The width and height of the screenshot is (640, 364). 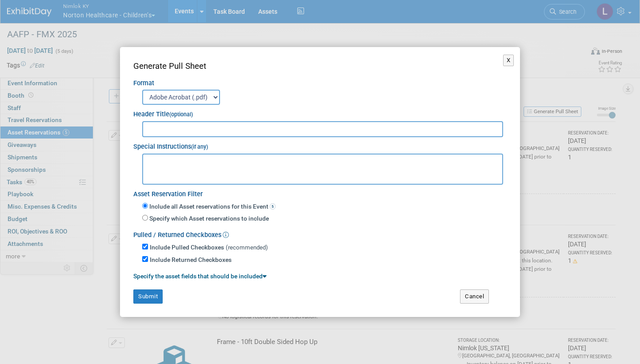 What do you see at coordinates (320, 112) in the screenshot?
I see `div: Header Title` at bounding box center [320, 112].